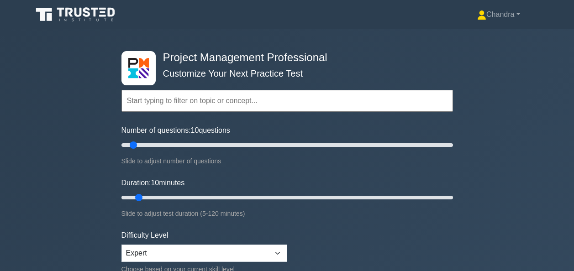 This screenshot has width=574, height=271. What do you see at coordinates (176, 131) in the screenshot?
I see `label: Number of questions: questions` at bounding box center [176, 131].